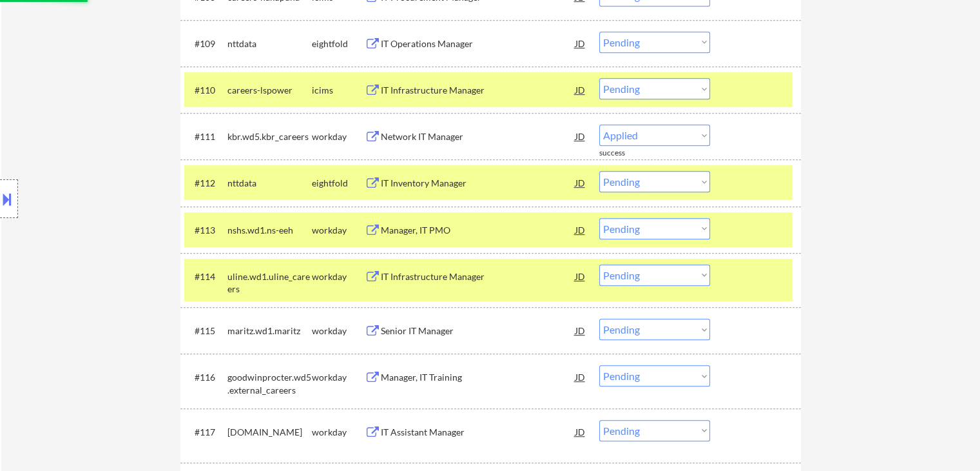 The width and height of the screenshot is (980, 471). What do you see at coordinates (338, 90) in the screenshot?
I see `div: icims` at bounding box center [338, 90].